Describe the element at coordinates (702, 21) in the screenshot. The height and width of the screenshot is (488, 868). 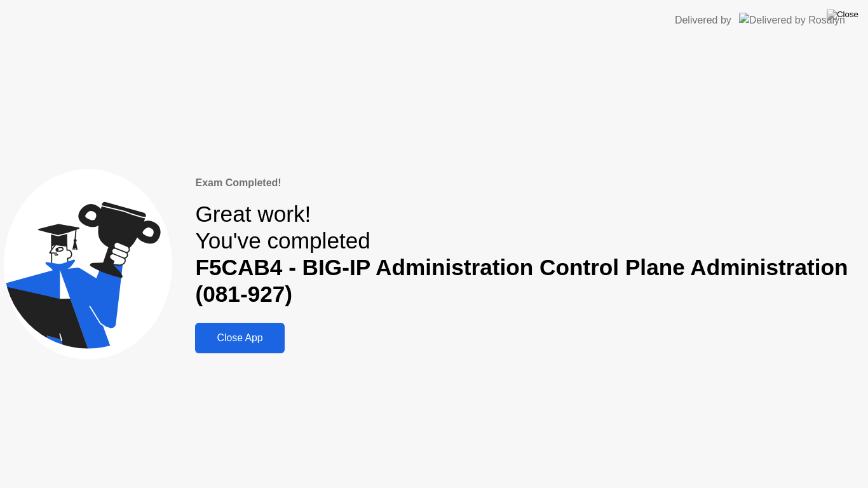
I see `div: Delivered by` at that location.